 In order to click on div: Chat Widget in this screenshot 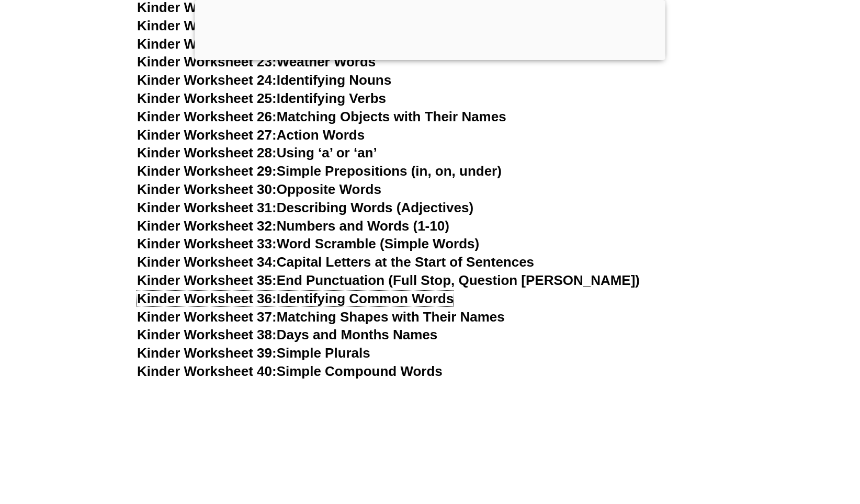, I will do `click(772, 445)`.